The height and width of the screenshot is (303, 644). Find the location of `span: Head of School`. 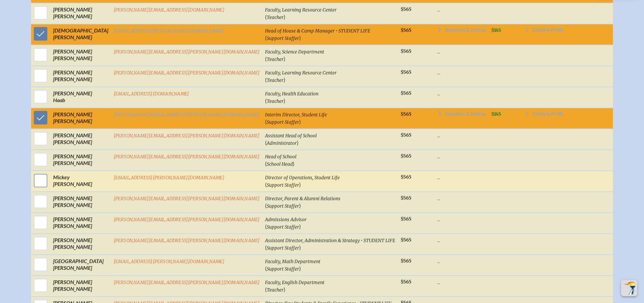

span: Head of School is located at coordinates (280, 157).